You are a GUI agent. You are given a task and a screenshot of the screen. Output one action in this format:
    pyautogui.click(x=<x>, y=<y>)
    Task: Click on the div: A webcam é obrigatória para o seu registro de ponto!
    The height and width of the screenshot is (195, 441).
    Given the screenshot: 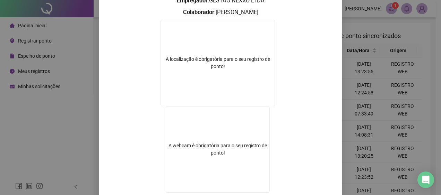 What is the action you would take?
    pyautogui.click(x=218, y=150)
    